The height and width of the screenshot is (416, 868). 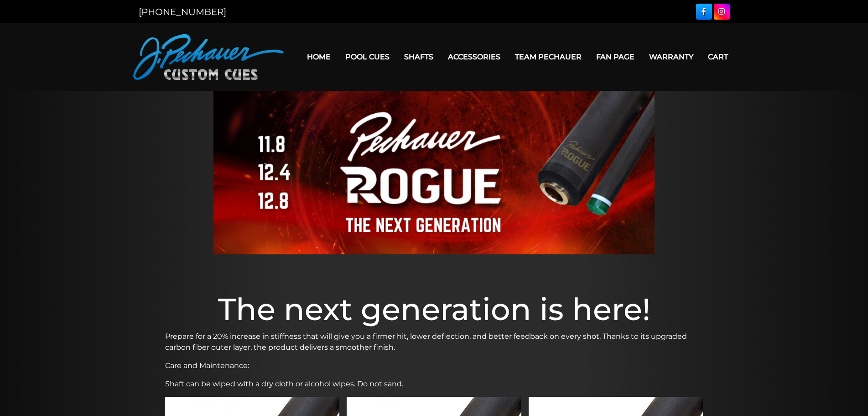 I want to click on a: Cart, so click(x=718, y=57).